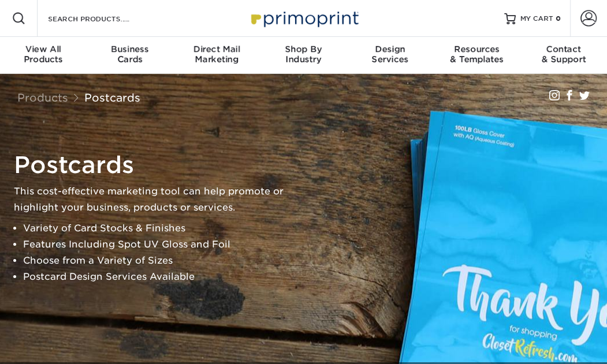 Image resolution: width=607 pixels, height=364 pixels. I want to click on span: Design, so click(391, 49).